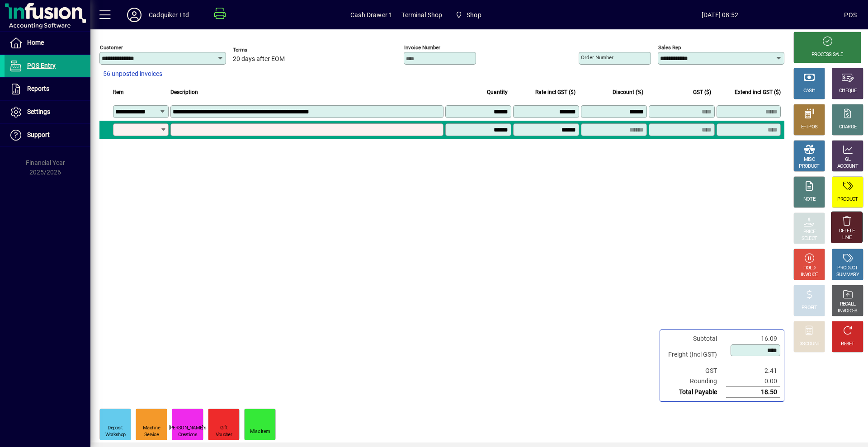  I want to click on span: POS Entry, so click(41, 66).